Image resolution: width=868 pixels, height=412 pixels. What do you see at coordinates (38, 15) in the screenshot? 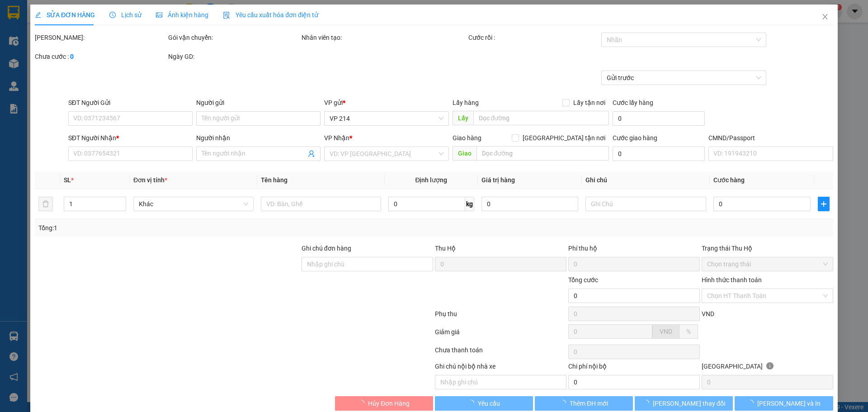
I see `span: edit` at bounding box center [38, 15].